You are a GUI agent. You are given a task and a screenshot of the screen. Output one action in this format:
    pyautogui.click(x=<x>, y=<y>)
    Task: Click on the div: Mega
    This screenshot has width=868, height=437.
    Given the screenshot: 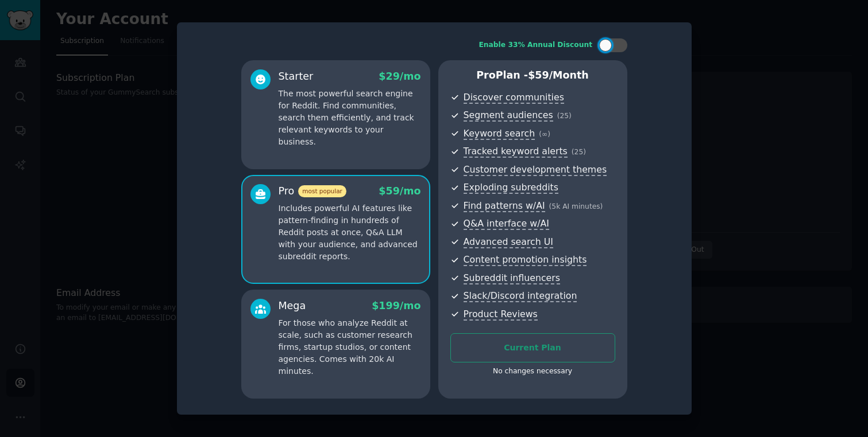 What is the action you would take?
    pyautogui.click(x=293, y=305)
    